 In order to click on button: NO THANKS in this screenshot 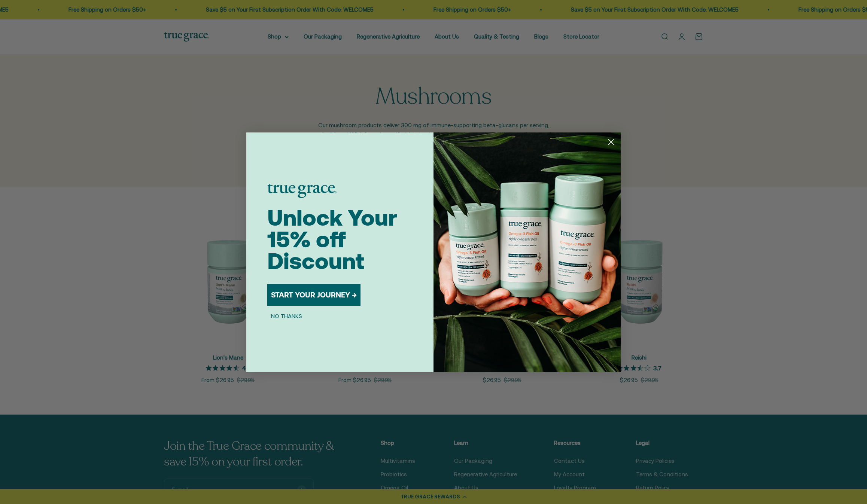, I will do `click(286, 317)`.